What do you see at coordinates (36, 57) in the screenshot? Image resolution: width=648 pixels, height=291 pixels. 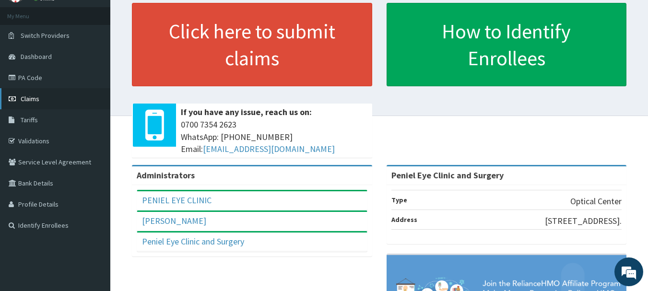 I see `span: Dashboard` at bounding box center [36, 57].